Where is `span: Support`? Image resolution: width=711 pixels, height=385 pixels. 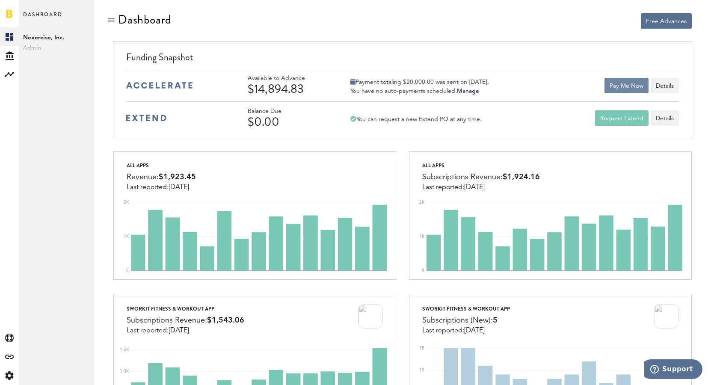 span: Support is located at coordinates (33, 10).